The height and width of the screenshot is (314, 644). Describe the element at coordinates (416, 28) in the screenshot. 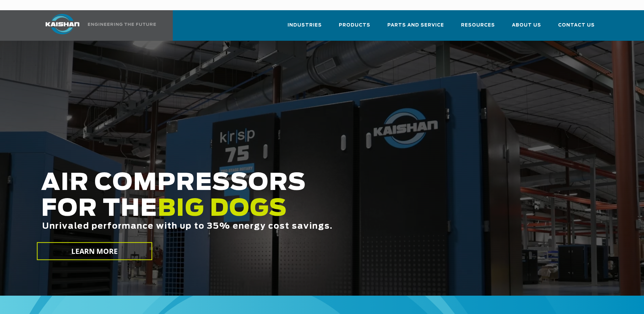

I see `a: Parts and Service` at that location.